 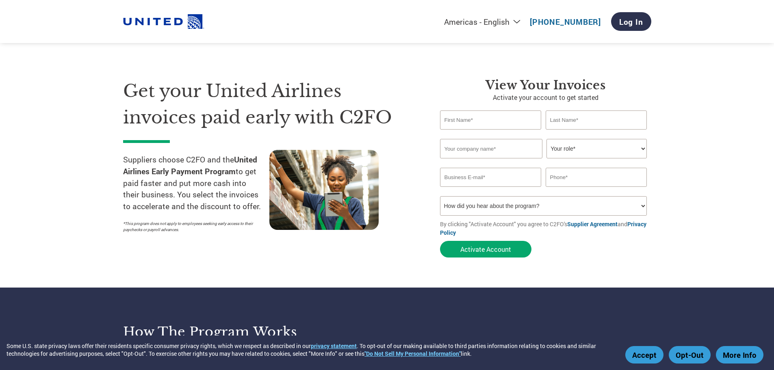 I want to click on div: Invalid first name or first name is too long, so click(x=491, y=133).